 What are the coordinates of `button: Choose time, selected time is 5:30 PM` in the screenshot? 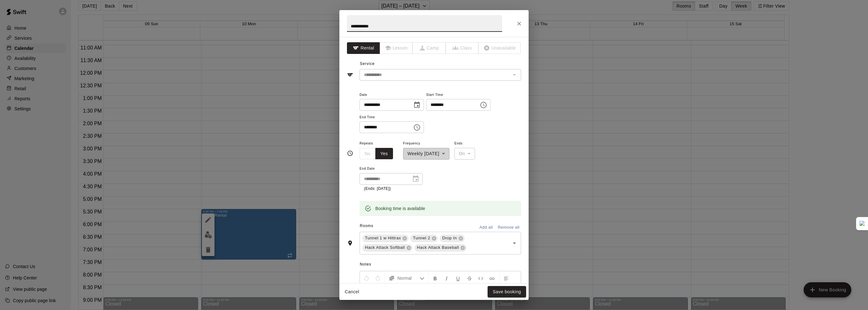 It's located at (483, 105).